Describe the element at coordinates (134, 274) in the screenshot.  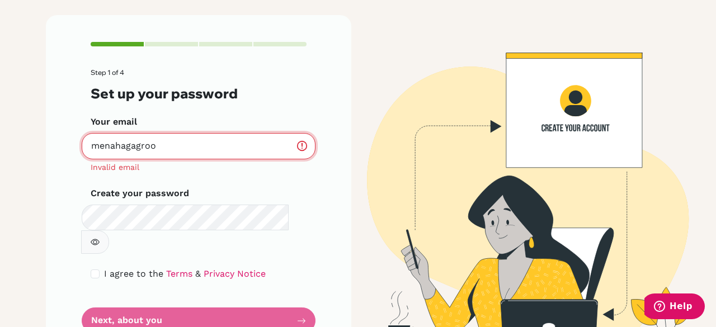
I see `span: I agree to the` at that location.